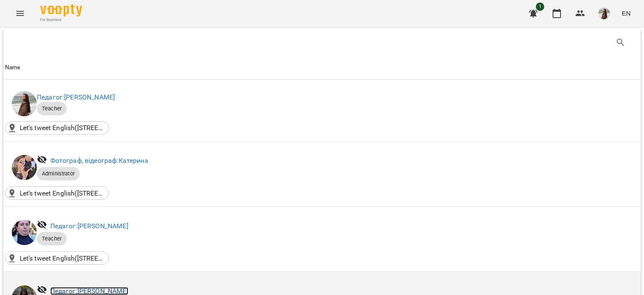  I want to click on span: 1, so click(540, 7).